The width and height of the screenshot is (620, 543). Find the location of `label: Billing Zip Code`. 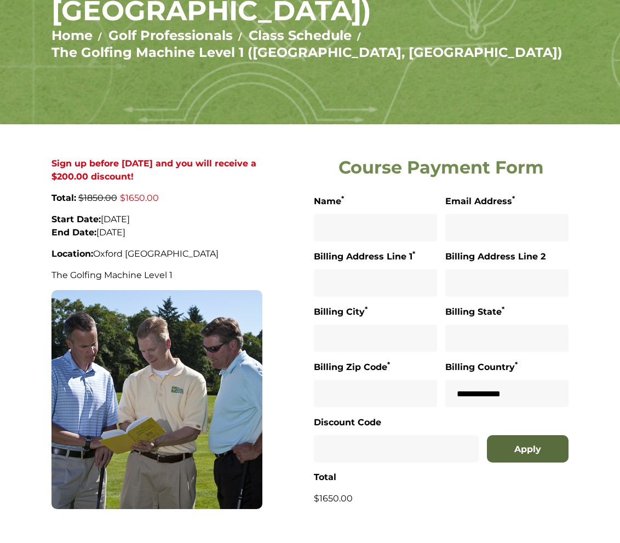

label: Billing Zip Code is located at coordinates (352, 367).